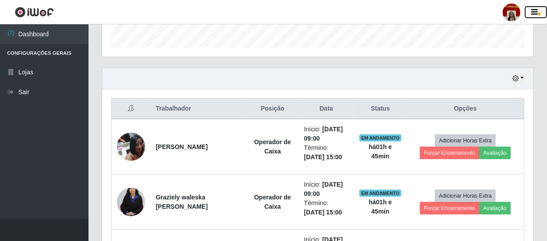 Image resolution: width=547 pixels, height=241 pixels. What do you see at coordinates (198, 109) in the screenshot?
I see `th: Trabalhador` at bounding box center [198, 109].